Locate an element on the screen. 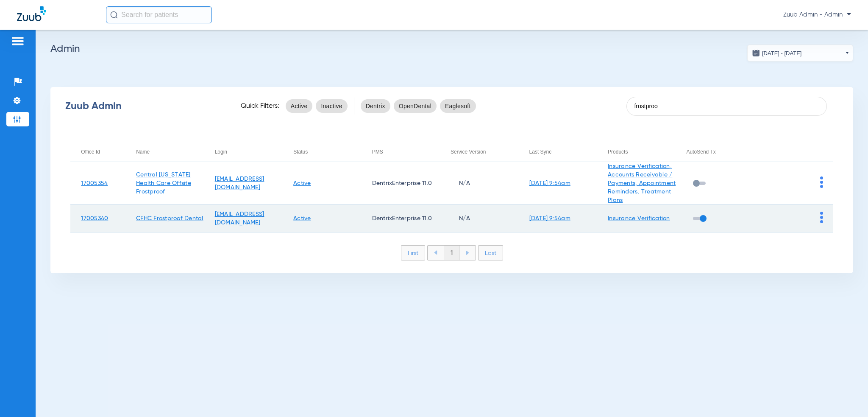  span: Dentrix is located at coordinates (376, 106).